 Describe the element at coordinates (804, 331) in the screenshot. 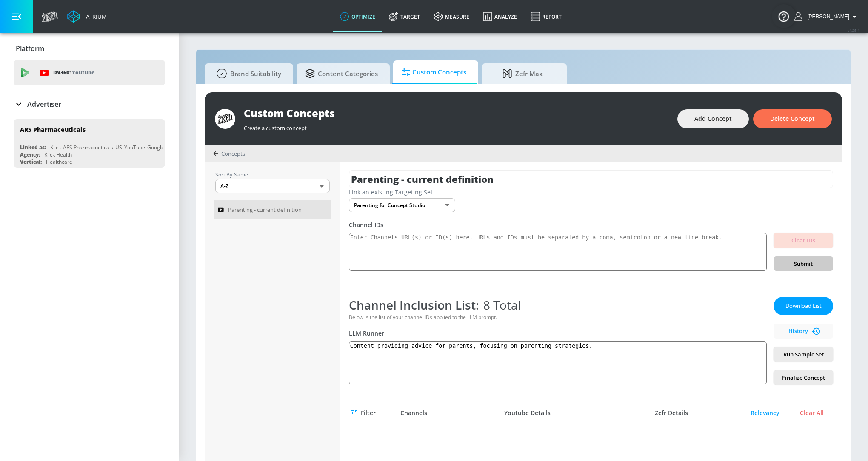

I see `span: History` at that location.